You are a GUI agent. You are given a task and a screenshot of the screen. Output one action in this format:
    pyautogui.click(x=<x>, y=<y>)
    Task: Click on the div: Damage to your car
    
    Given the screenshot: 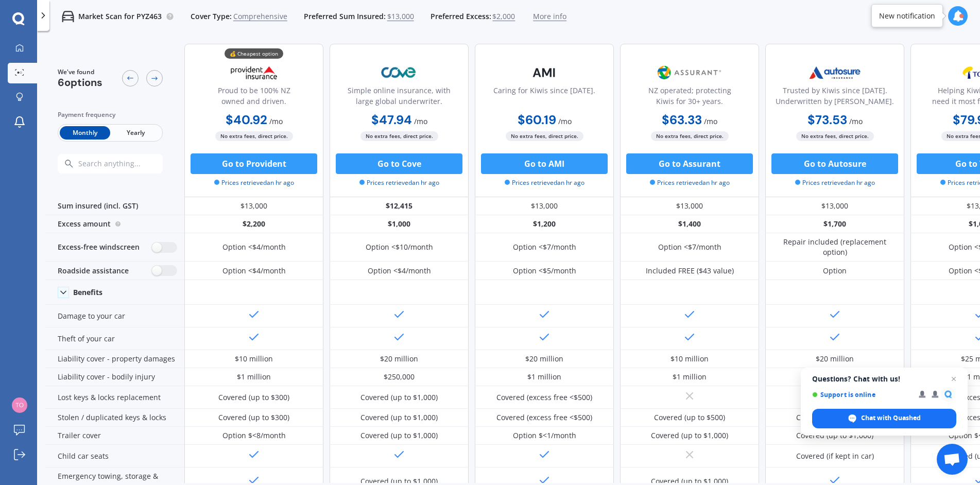 What is the action you would take?
    pyautogui.click(x=115, y=316)
    